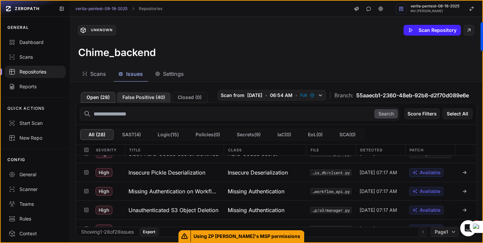 Image resolution: width=483 pixels, height=243 pixels. Describe the element at coordinates (35, 234) in the screenshot. I see `div: Context` at that location.